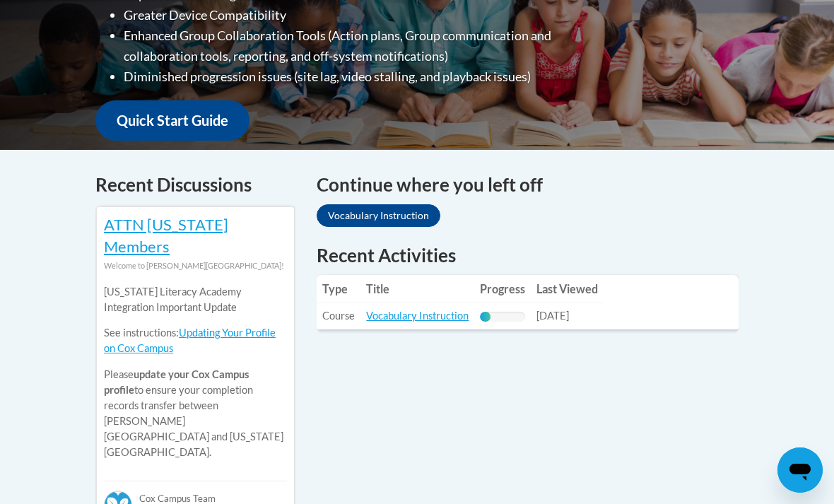 This screenshot has width=834, height=504. What do you see at coordinates (527, 255) in the screenshot?
I see `h1: Recent Activities` at bounding box center [527, 255].